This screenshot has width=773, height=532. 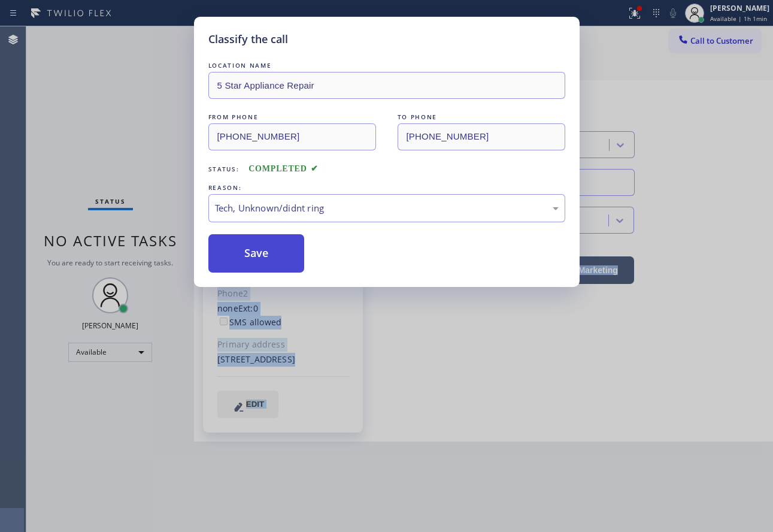 I want to click on span: COMPLETED, so click(x=283, y=168).